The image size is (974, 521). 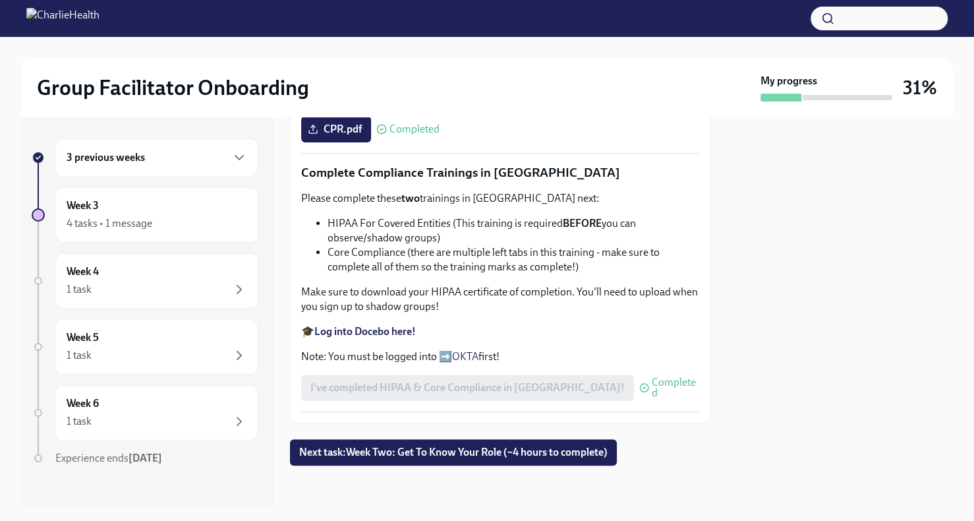 What do you see at coordinates (145, 413) in the screenshot?
I see `a: Week 61 task` at bounding box center [145, 413].